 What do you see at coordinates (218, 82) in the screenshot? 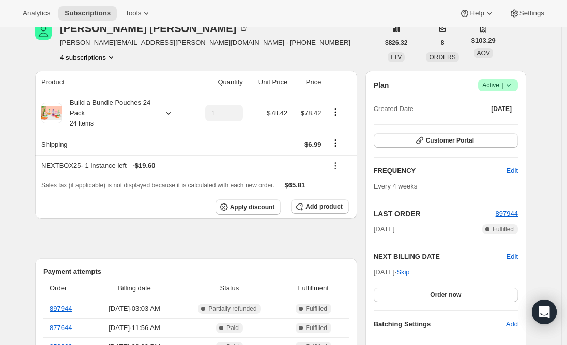
I see `th: Quantity` at bounding box center [218, 82].